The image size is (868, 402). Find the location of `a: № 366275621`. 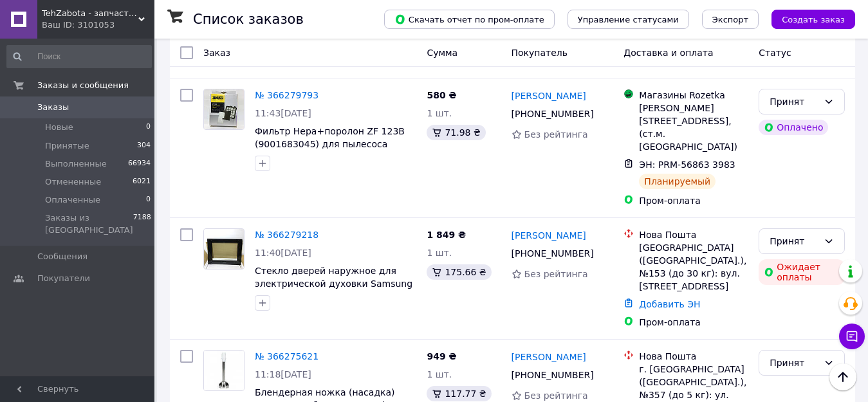

a: № 366275621 is located at coordinates (287, 357).